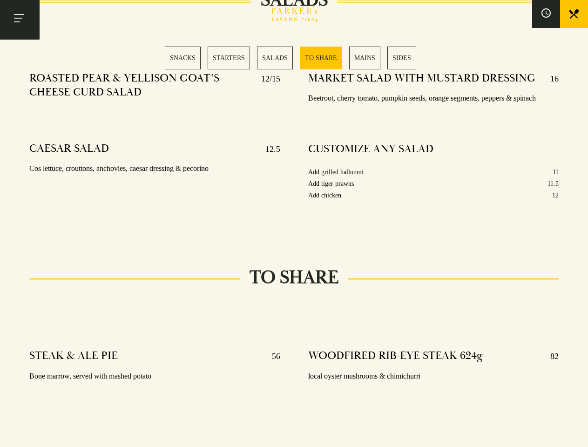  I want to click on a: 3 / 6, so click(274, 58).